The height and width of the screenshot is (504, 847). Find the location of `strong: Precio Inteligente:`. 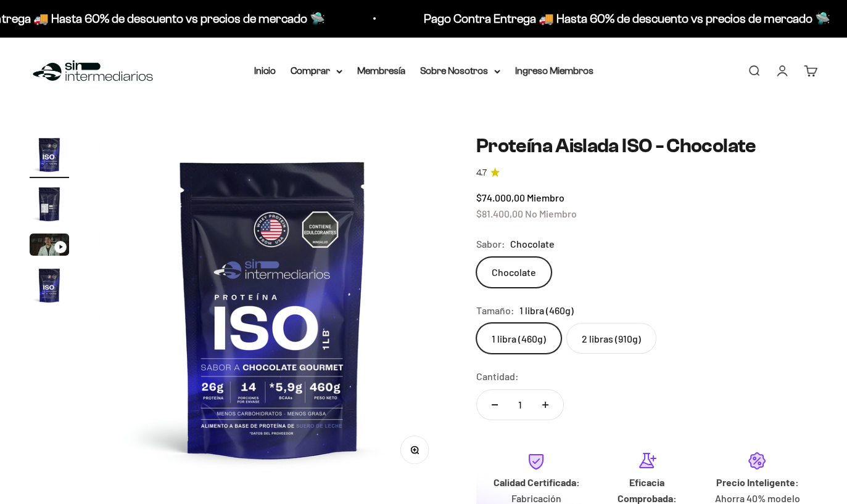

strong: Precio Inteligente: is located at coordinates (757, 482).